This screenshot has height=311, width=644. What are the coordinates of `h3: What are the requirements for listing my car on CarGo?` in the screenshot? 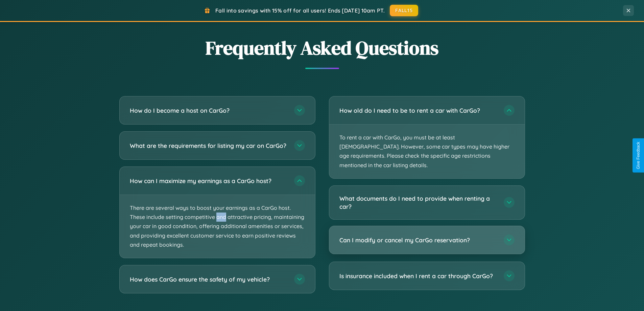 It's located at (208, 145).